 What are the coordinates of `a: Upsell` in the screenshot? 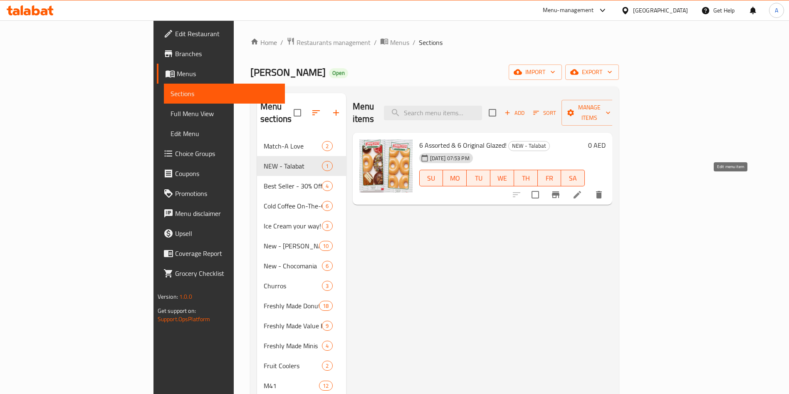 It's located at (221, 233).